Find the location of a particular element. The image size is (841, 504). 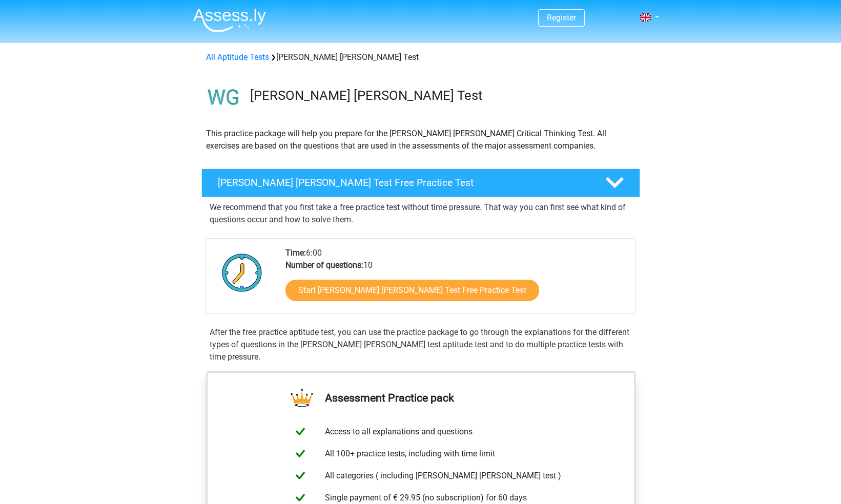

img: Clock is located at coordinates (242, 272).